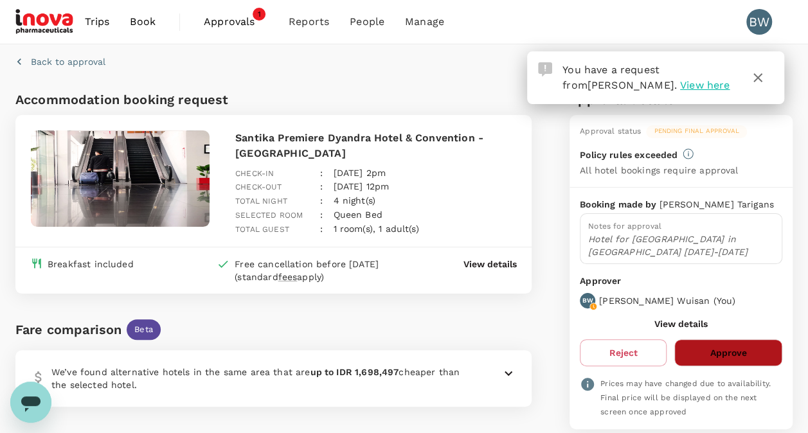 The height and width of the screenshot is (433, 808). What do you see at coordinates (659, 170) in the screenshot?
I see `p: All hotel bookings require approval` at bounding box center [659, 170].